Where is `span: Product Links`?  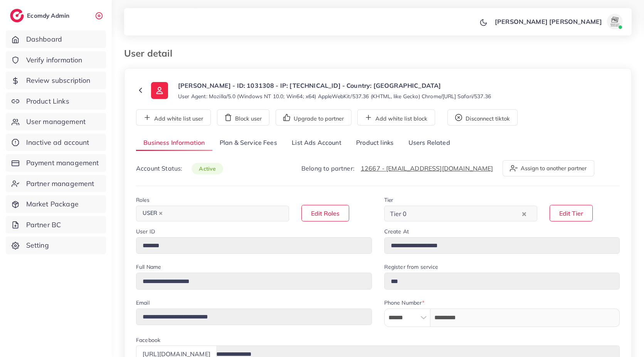
span: Product Links is located at coordinates (48, 101).